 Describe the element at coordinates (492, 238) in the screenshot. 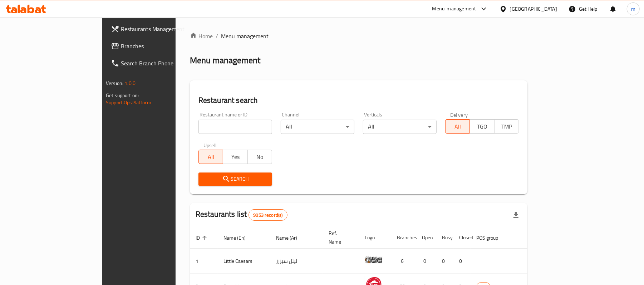

I see `span: POS group` at that location.